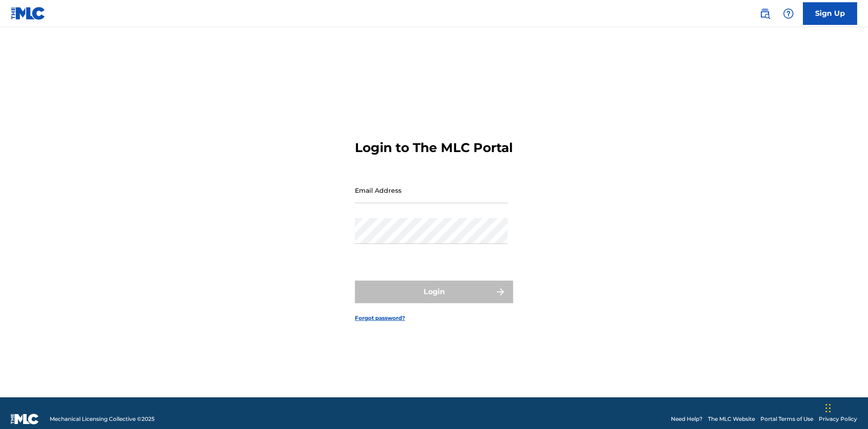  I want to click on a: Privacy Policy, so click(837, 419).